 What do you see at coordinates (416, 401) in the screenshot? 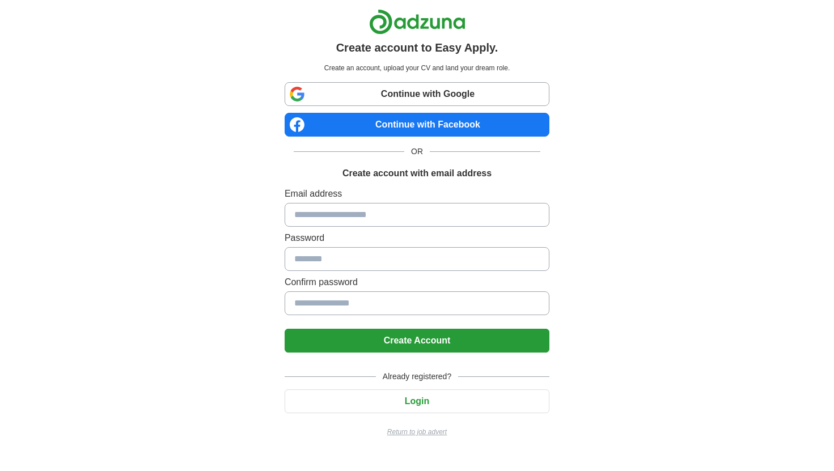
I see `a: Login` at bounding box center [416, 401].